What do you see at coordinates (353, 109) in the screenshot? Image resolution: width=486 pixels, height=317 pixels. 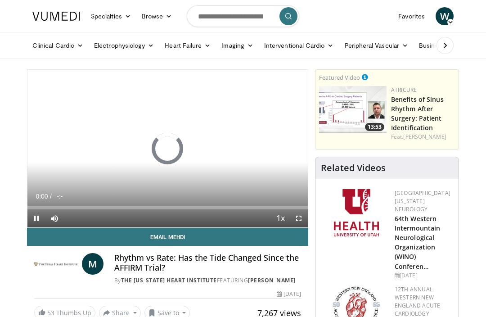 I see `a: 13:53` at bounding box center [353, 109].